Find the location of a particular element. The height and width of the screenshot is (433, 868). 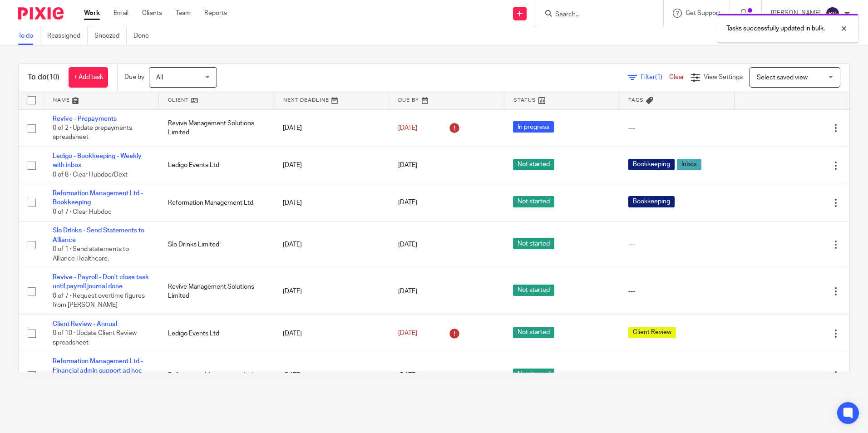

a: Reformation Management Ltd - Bookkeeping is located at coordinates (97, 198).